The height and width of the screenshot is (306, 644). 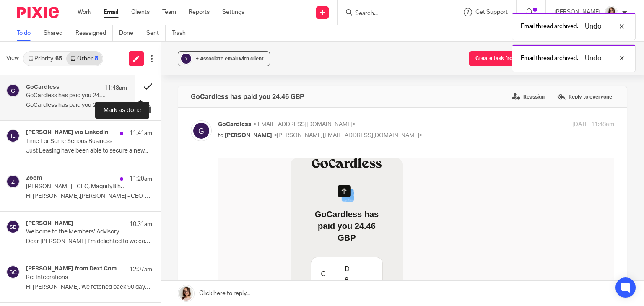 I want to click on p: Time For Some Serious Business, so click(x=76, y=141).